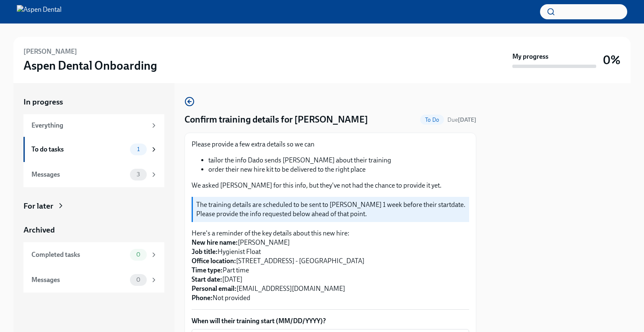  Describe the element at coordinates (79, 255) in the screenshot. I see `div: Completed tasks` at that location.